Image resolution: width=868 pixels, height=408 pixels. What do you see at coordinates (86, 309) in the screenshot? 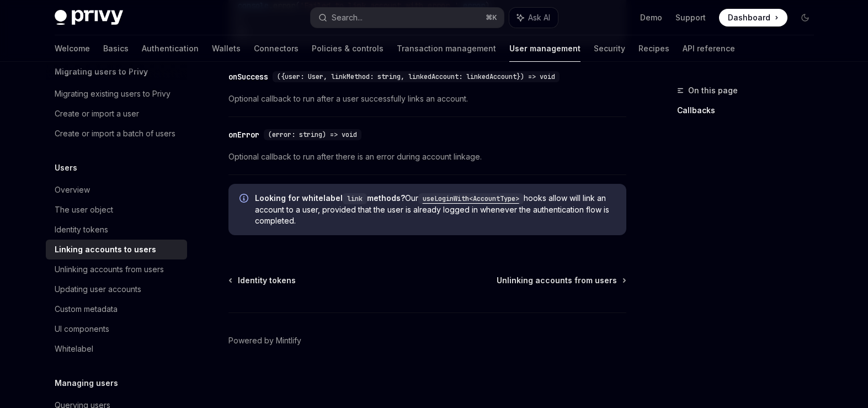
I see `div: Custom metadata` at bounding box center [86, 309].